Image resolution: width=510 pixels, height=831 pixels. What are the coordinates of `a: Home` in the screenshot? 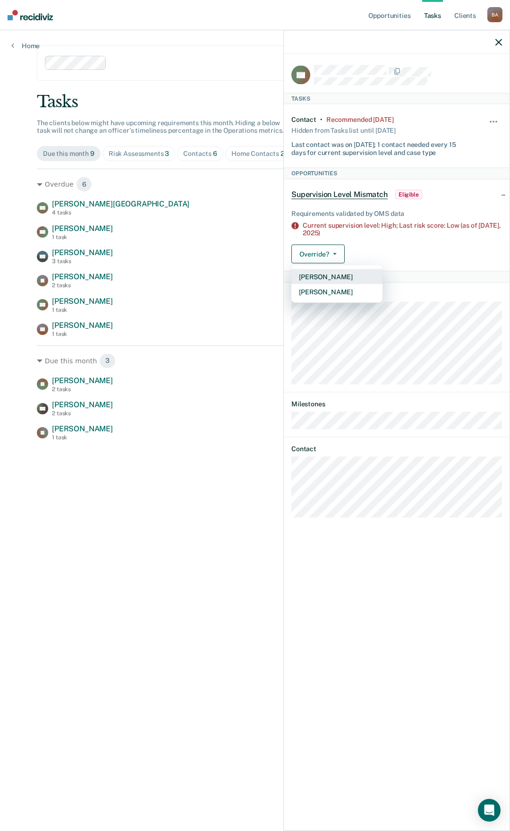 It's located at (25, 46).